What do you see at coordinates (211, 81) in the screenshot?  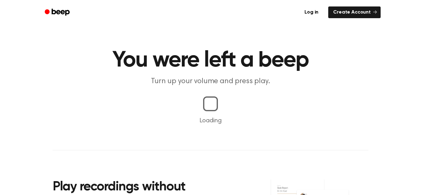 I see `p: Turn up your volume and press play.` at bounding box center [211, 81].